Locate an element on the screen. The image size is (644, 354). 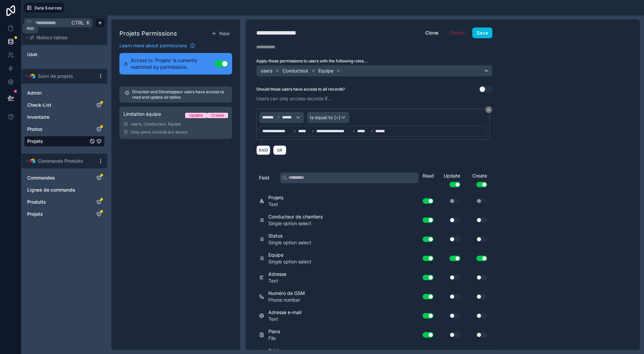
div: App is located at coordinates (31, 28).